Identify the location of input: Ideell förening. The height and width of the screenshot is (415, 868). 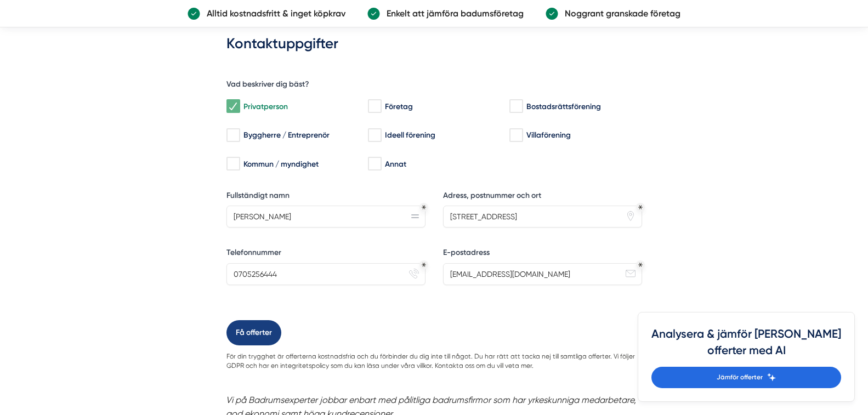
(374, 136).